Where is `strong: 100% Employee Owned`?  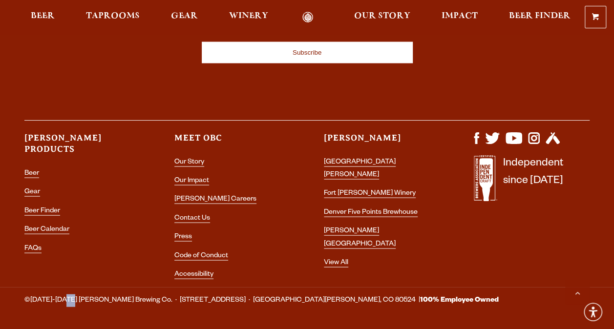 strong: 100% Employee Owned is located at coordinates (459, 301).